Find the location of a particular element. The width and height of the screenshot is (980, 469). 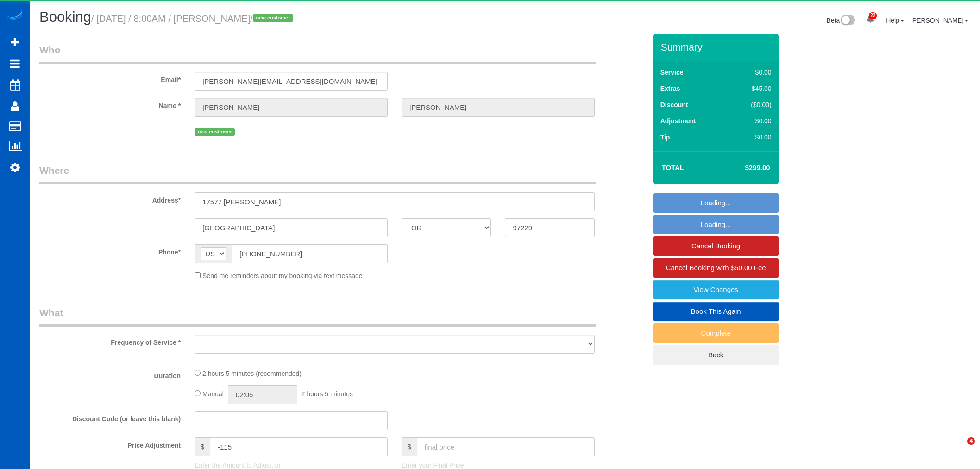

span: Cancel Booking with $50.00 Fee is located at coordinates (716, 267).